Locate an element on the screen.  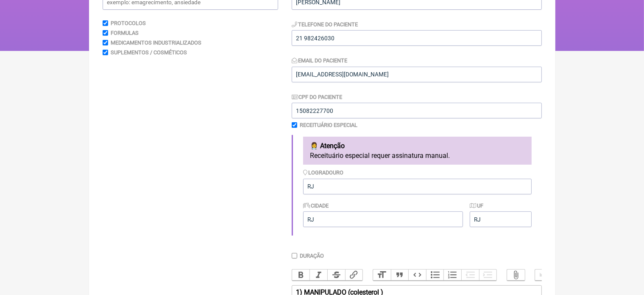
button: Strikethrough is located at coordinates (336, 275).